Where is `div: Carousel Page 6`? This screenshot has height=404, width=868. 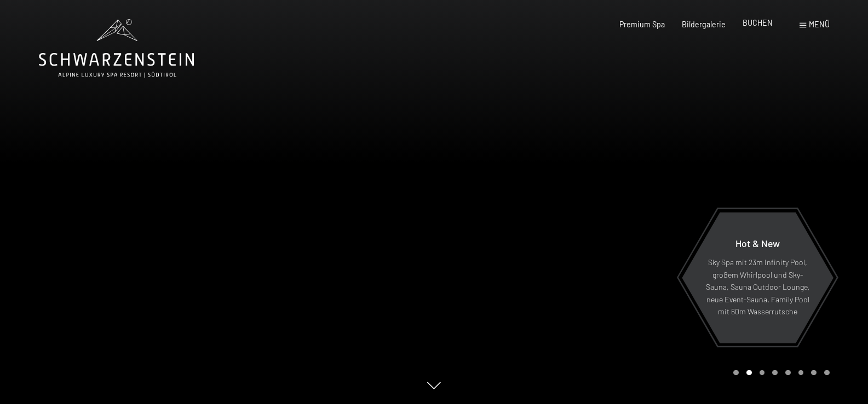 div: Carousel Page 6 is located at coordinates (801, 373).